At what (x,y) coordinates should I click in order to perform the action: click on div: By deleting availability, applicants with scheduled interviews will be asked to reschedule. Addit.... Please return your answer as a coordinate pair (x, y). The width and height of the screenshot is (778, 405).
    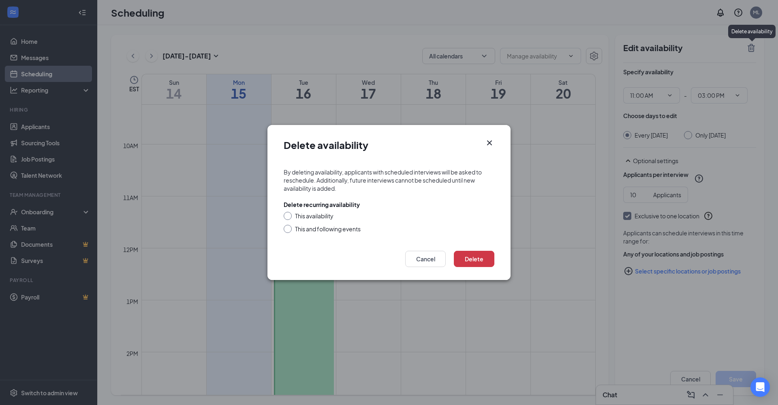
    Looking at the image, I should click on (389, 180).